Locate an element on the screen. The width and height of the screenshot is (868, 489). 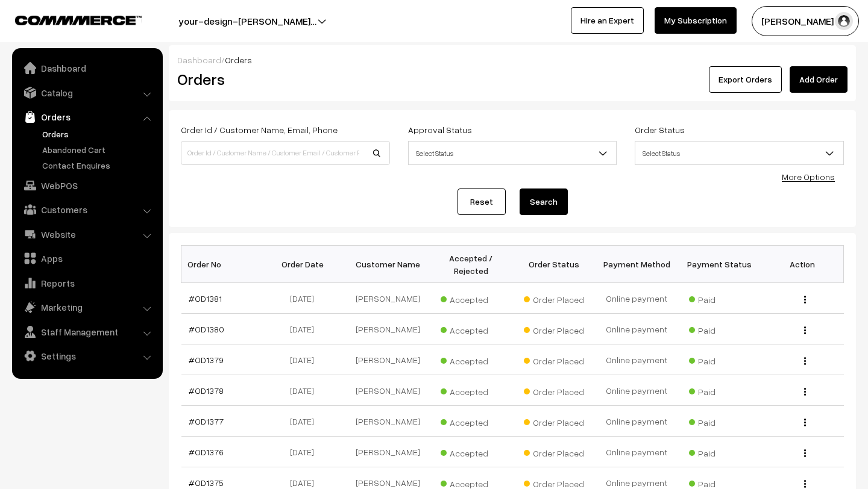
th: Accepted / Rejected is located at coordinates (471, 265).